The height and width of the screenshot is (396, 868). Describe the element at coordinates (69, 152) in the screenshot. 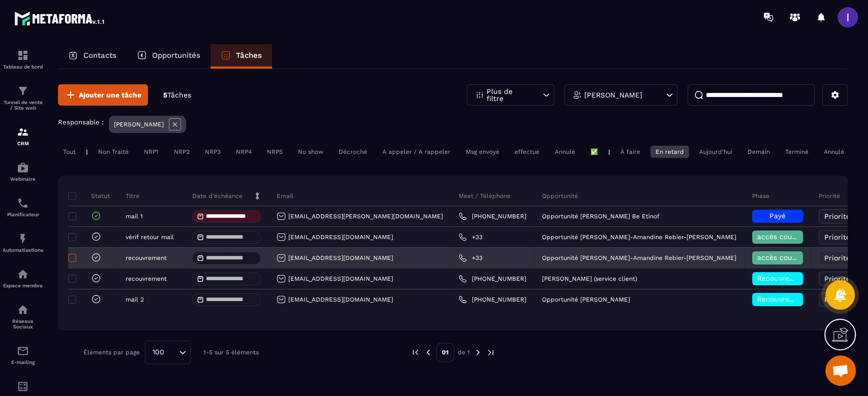

I see `div: Tout` at that location.